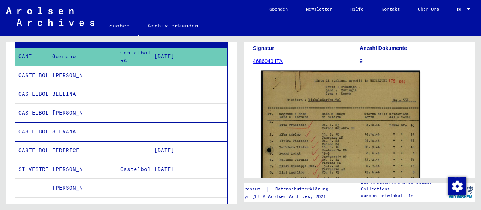 Image resolution: width=481 pixels, height=210 pixels. What do you see at coordinates (461, 9) in the screenshot?
I see `span: DE` at bounding box center [461, 9].